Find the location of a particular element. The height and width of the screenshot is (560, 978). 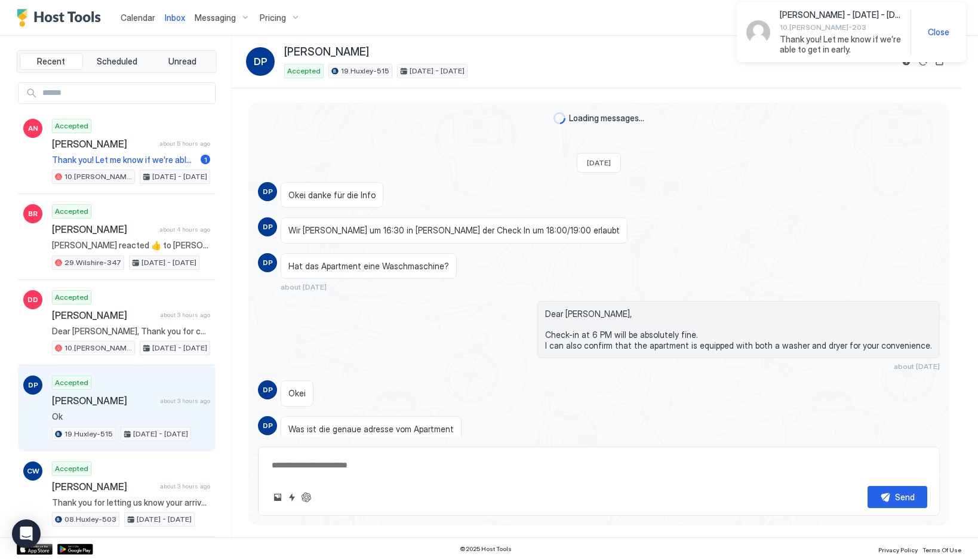

button: Quick reply is located at coordinates (292, 497).